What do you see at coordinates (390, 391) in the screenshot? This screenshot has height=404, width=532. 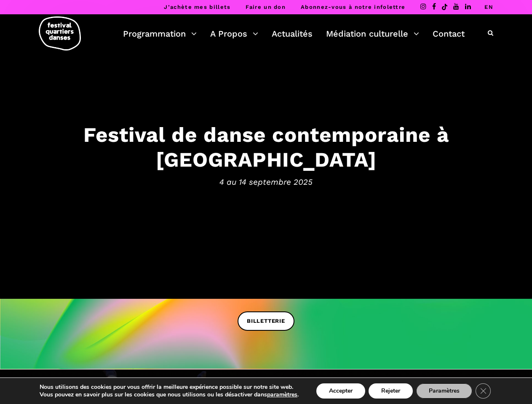 I see `button: Rejeter` at bounding box center [390, 391].